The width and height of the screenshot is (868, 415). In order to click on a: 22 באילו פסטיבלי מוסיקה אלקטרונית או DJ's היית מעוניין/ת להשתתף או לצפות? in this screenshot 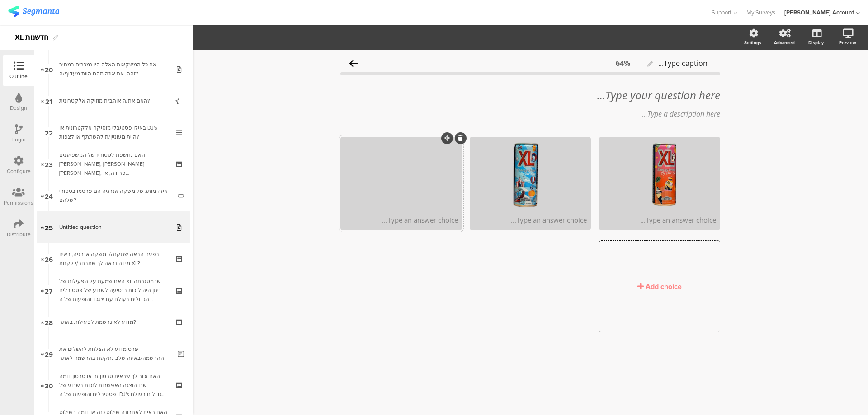, I will do `click(114, 132)`.